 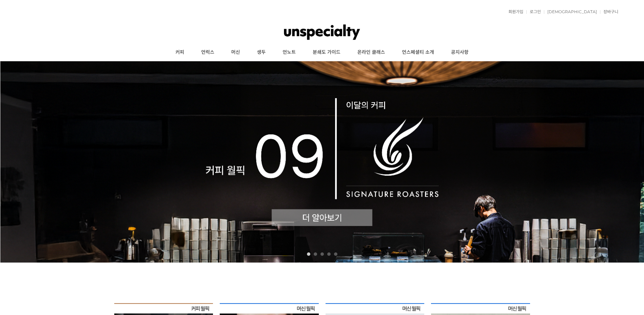 What do you see at coordinates (322, 32) in the screenshot?
I see `img: 언스페셜티 몰` at bounding box center [322, 32].